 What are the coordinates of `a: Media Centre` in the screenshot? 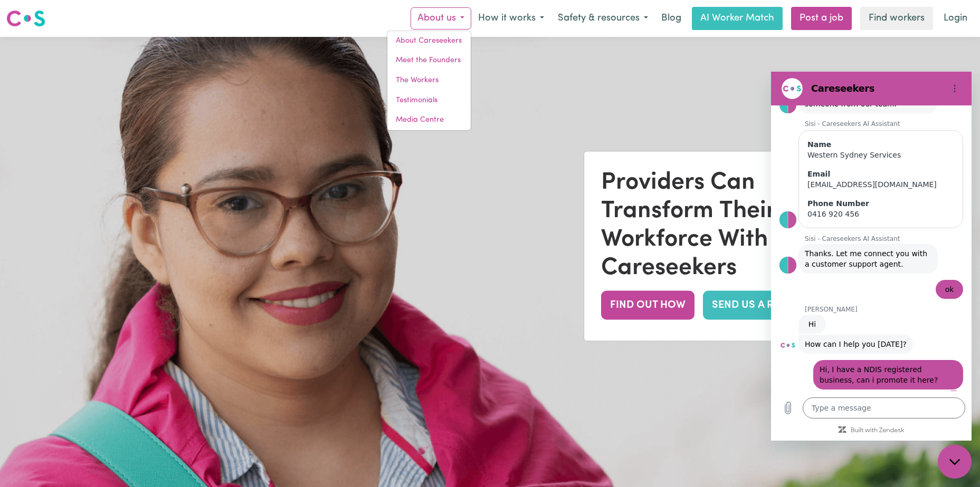 It's located at (429, 120).